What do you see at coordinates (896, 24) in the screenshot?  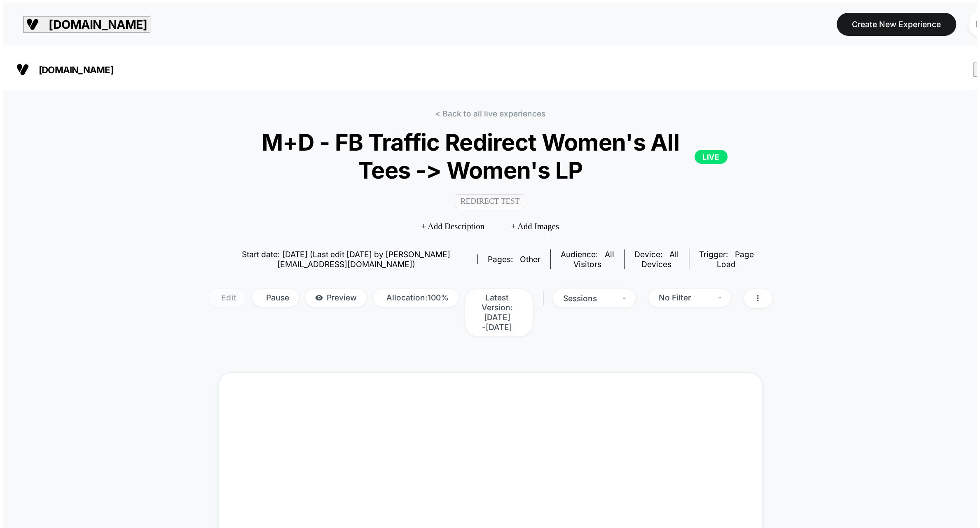 I see `button: Create New Experience` at bounding box center [896, 24].